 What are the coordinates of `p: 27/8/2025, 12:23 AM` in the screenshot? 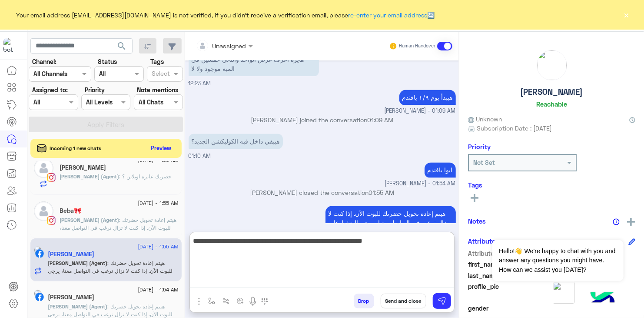 It's located at (254, 64).